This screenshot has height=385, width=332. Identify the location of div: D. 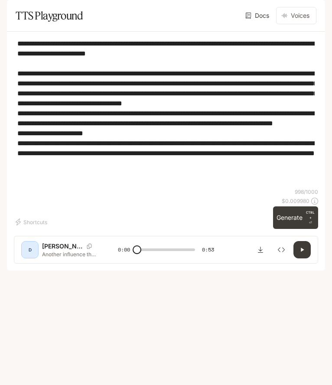
(30, 250).